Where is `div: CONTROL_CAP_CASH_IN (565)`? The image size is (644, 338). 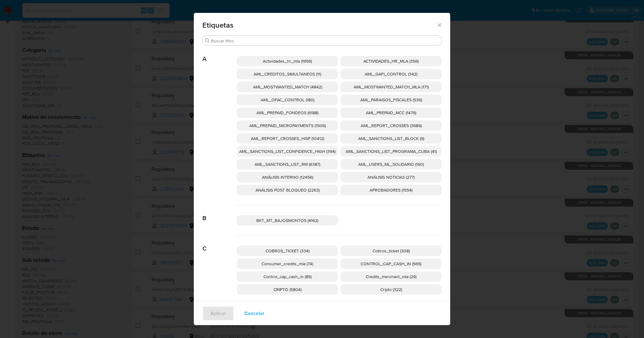
div: CONTROL_CAP_CASH_IN (565) is located at coordinates (391, 263).